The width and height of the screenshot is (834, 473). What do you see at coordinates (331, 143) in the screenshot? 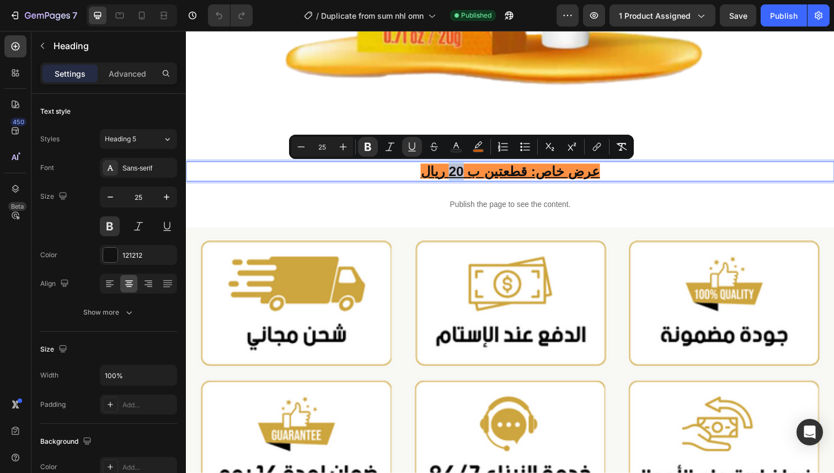
I see `u: عرض خاص: قطعتين ب 20 ريال` at bounding box center [331, 143].